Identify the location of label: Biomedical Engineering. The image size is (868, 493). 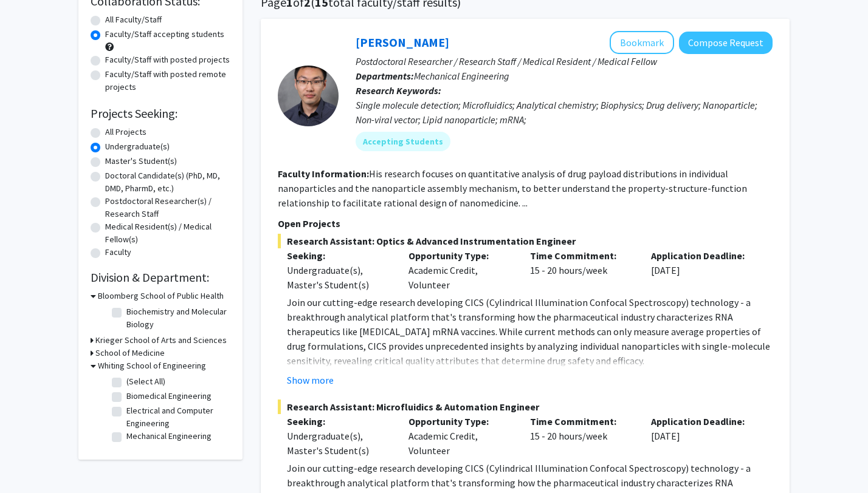
(169, 396).